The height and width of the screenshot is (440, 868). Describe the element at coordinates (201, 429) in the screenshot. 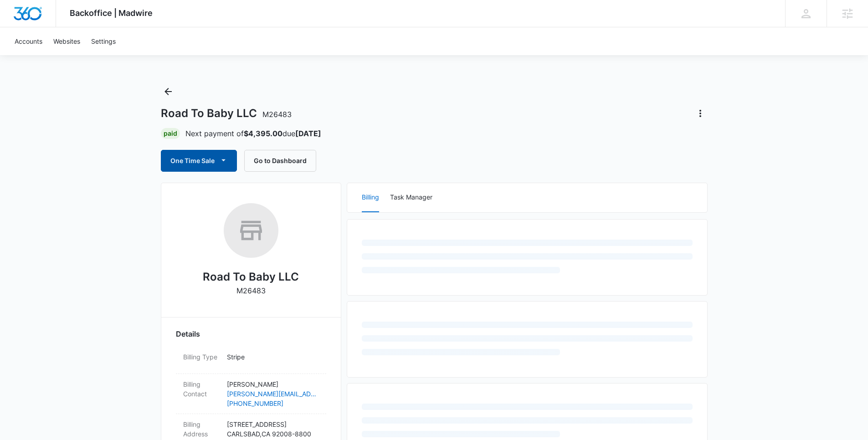

I see `dt: Billing Address` at that location.